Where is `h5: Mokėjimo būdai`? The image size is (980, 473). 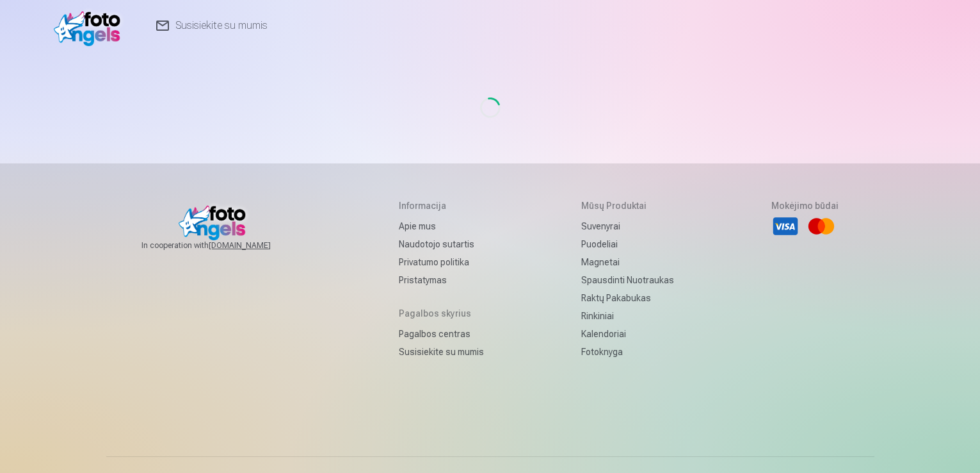
h5: Mokėjimo būdai is located at coordinates (805, 206).